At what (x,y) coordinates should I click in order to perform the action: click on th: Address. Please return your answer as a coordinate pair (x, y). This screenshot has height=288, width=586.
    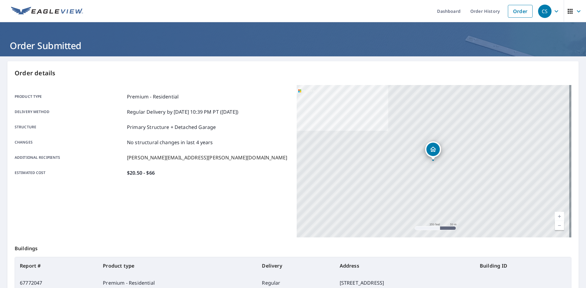
    Looking at the image, I should click on (404, 266).